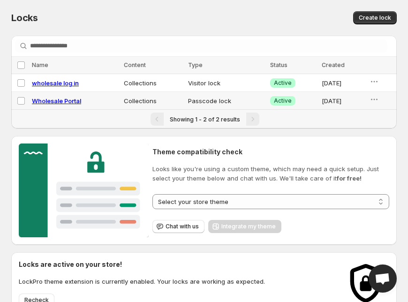 This screenshot has height=302, width=408. I want to click on span: Status, so click(278, 65).